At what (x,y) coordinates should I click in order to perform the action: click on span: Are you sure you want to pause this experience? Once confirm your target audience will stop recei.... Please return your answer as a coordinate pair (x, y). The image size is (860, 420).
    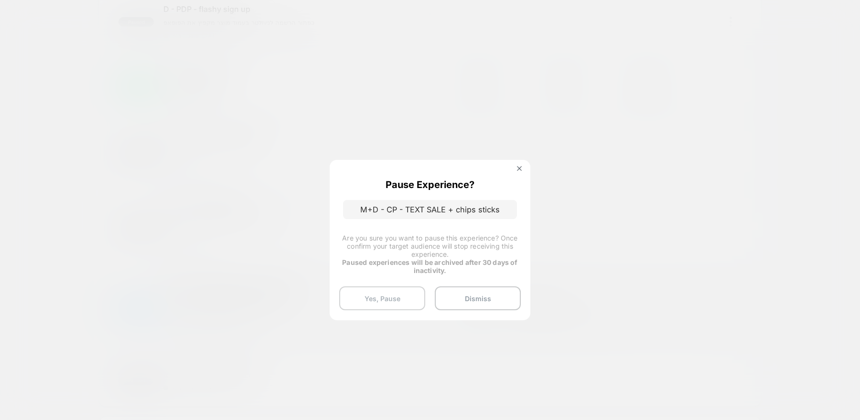
    Looking at the image, I should click on (430, 246).